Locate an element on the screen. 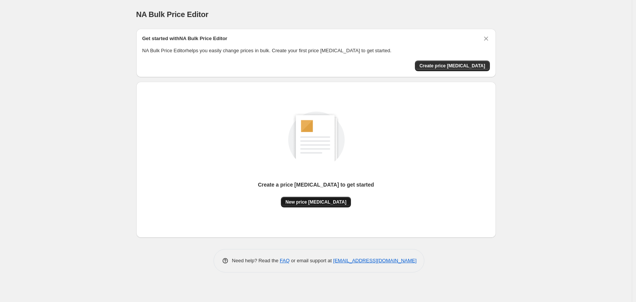 The image size is (636, 302). span: NA Bulk Price Editor is located at coordinates (172, 14).